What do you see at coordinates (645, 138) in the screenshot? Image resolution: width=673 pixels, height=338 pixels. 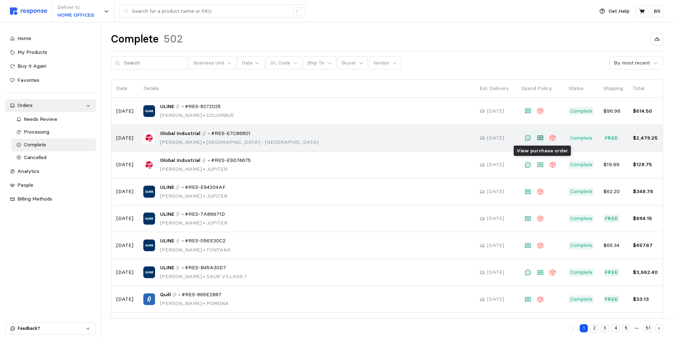 I see `p: $2,479.25` at bounding box center [645, 138].